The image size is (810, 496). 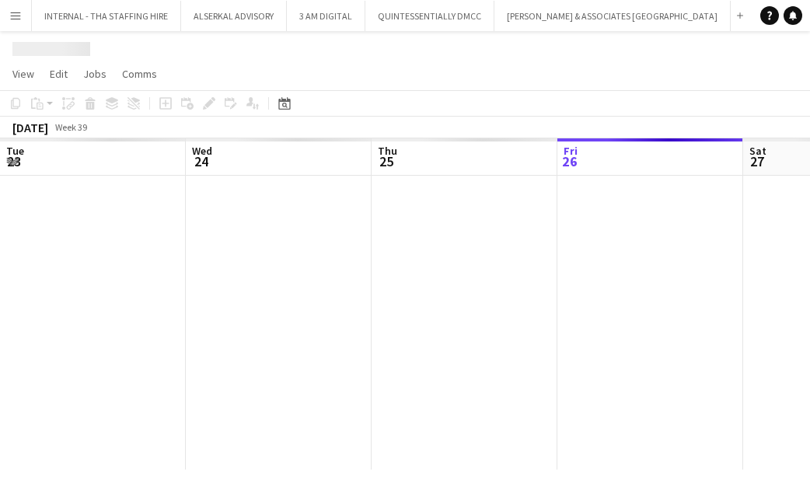 What do you see at coordinates (14, 161) in the screenshot?
I see `span: 23` at bounding box center [14, 161].